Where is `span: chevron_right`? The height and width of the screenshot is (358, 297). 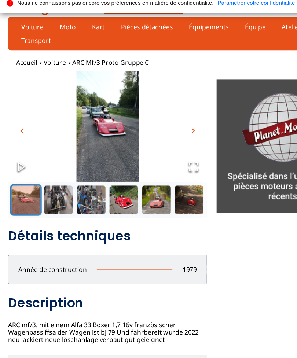
span: chevron_right is located at coordinates (178, 126).